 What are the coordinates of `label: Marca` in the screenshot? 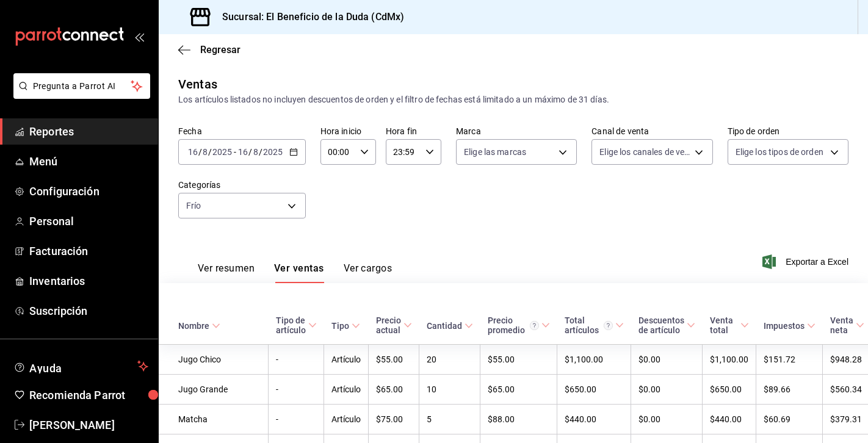 It's located at (516, 132).